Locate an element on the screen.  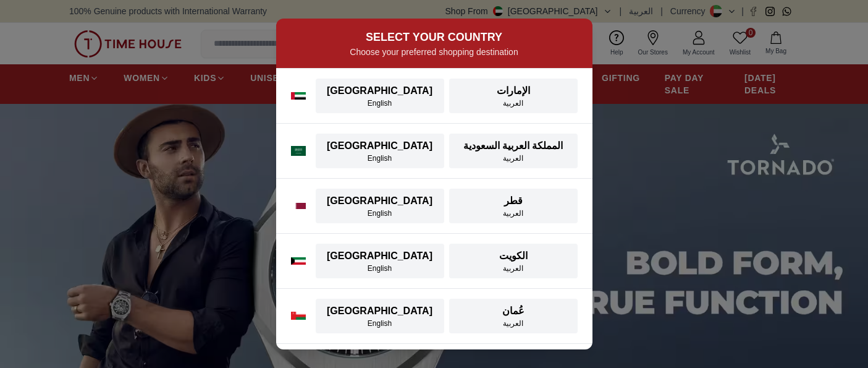
div: المملكة العربية السعودية is located at coordinates (514, 146).